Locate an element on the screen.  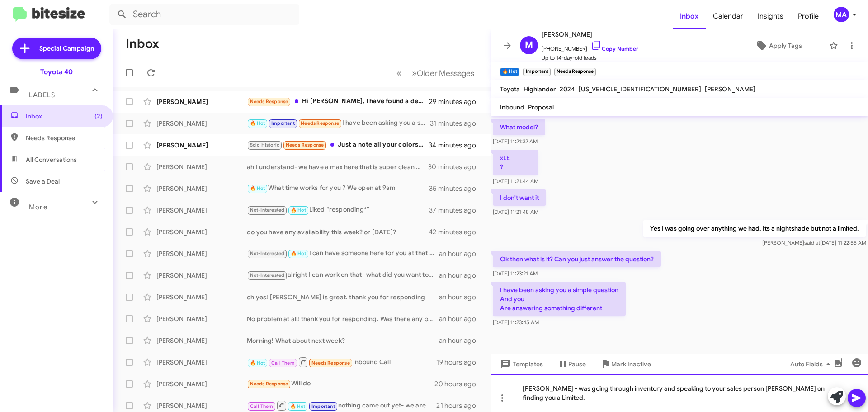
span: Call Them is located at coordinates (262, 406).